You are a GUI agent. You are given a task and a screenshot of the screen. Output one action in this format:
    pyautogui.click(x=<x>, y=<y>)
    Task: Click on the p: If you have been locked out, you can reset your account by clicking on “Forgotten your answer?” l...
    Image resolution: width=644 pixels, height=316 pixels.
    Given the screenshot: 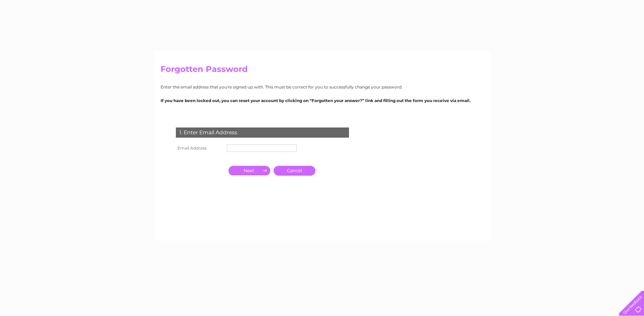 What is the action you would take?
    pyautogui.click(x=322, y=100)
    